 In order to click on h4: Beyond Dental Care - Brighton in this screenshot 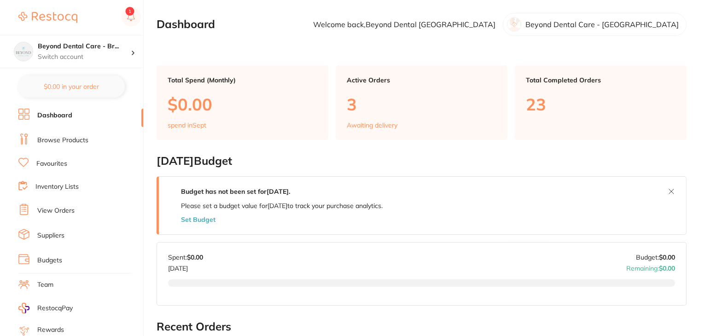, I will do `click(84, 47)`.